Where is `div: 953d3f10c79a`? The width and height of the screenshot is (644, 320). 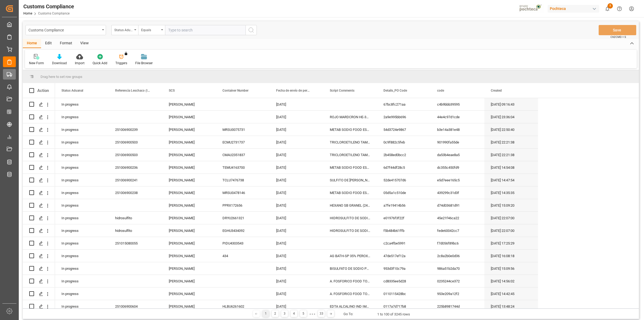 div: 953d3f10c79a is located at coordinates (404, 268).